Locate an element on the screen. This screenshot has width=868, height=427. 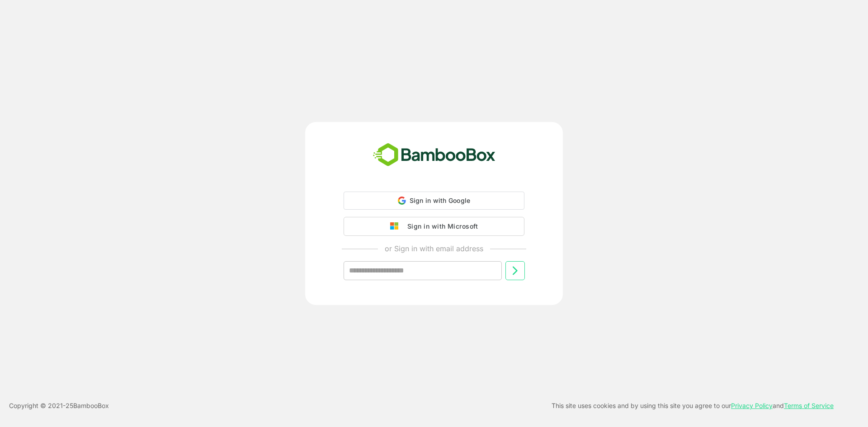
div: Sign in with Google is located at coordinates (434, 200).